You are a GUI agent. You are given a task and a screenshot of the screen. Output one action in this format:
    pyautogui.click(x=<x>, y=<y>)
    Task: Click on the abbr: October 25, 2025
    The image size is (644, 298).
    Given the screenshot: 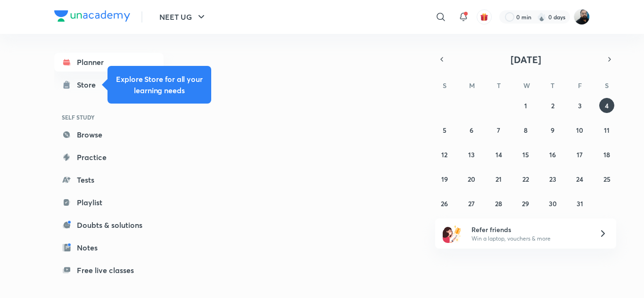 What is the action you would take?
    pyautogui.click(x=607, y=179)
    